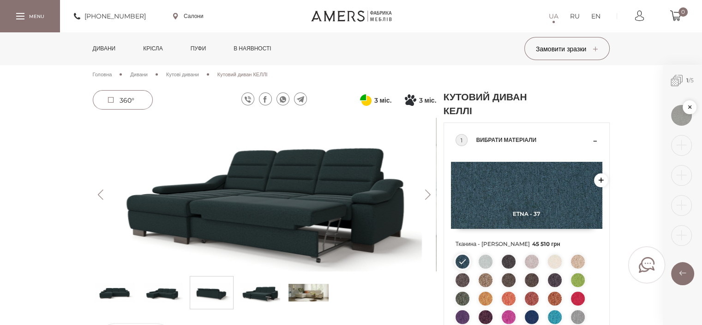 The image size is (702, 325). Describe the element at coordinates (163, 292) in the screenshot. I see `img: Кутовий диван КЕЛЛІ s-1` at that location.